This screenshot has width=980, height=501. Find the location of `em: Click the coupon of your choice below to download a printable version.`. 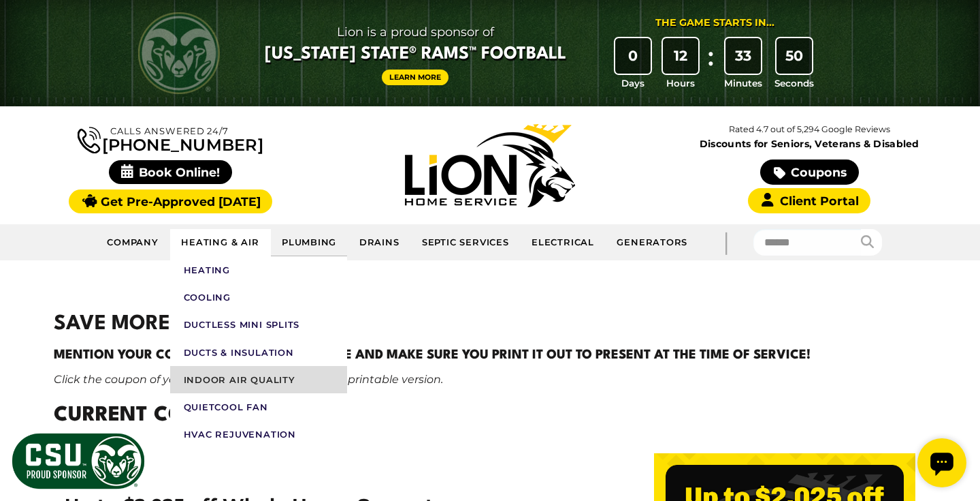

em: Click the coupon of your choice below to download a printable version. is located at coordinates (248, 379).